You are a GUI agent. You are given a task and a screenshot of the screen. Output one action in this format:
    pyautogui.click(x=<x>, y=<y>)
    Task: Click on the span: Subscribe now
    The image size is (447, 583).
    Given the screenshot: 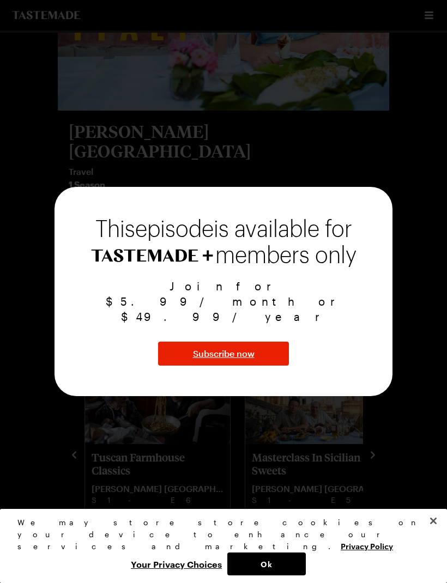 What is the action you would take?
    pyautogui.click(x=224, y=354)
    